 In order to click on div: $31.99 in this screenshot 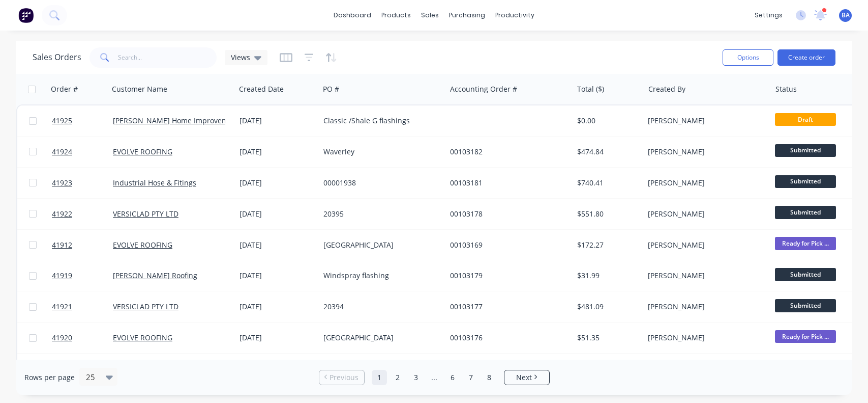, I will do `click(607, 275)`.